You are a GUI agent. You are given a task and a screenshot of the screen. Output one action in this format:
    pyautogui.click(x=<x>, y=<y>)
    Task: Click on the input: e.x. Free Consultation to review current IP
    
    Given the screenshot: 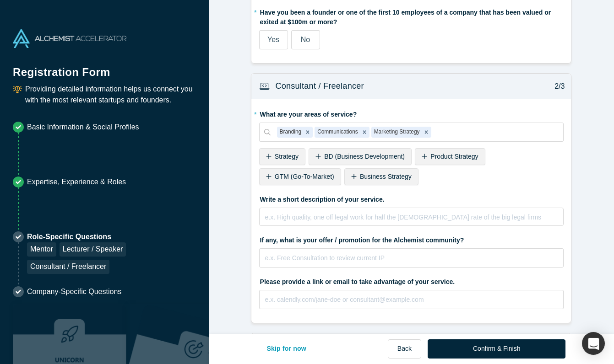 What is the action you would take?
    pyautogui.click(x=412, y=258)
    